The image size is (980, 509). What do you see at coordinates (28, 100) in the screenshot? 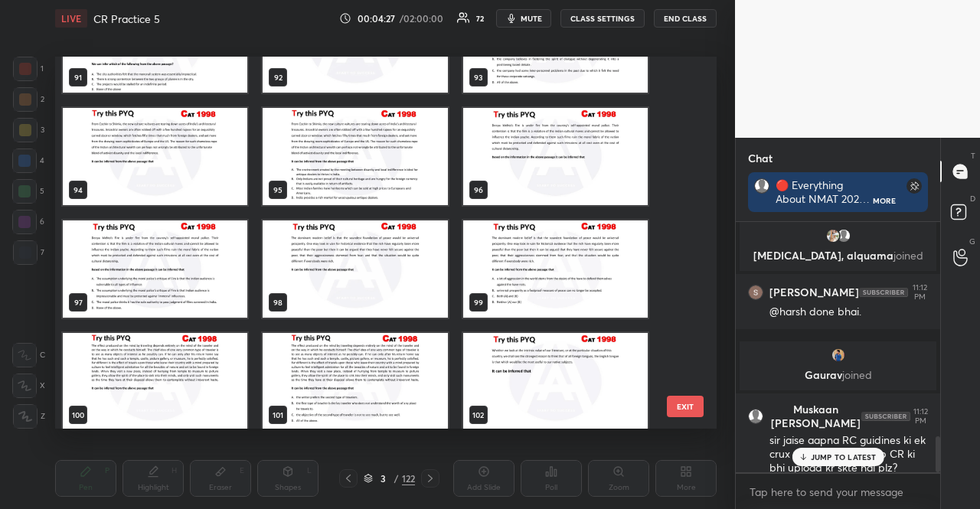
I see `div: 2` at bounding box center [28, 100].